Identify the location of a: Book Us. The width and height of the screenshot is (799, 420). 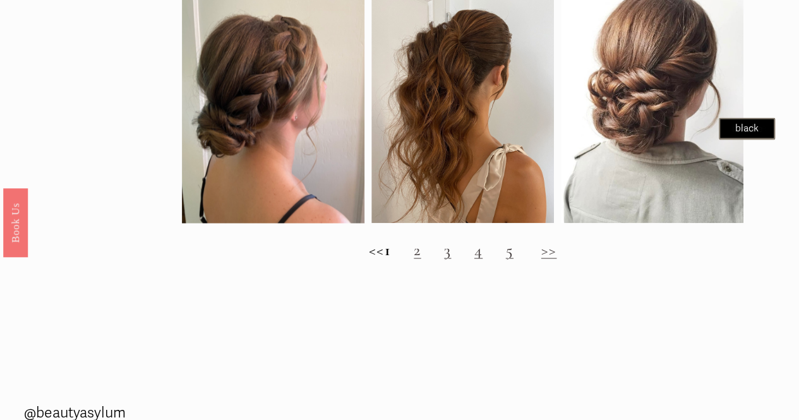
(15, 222).